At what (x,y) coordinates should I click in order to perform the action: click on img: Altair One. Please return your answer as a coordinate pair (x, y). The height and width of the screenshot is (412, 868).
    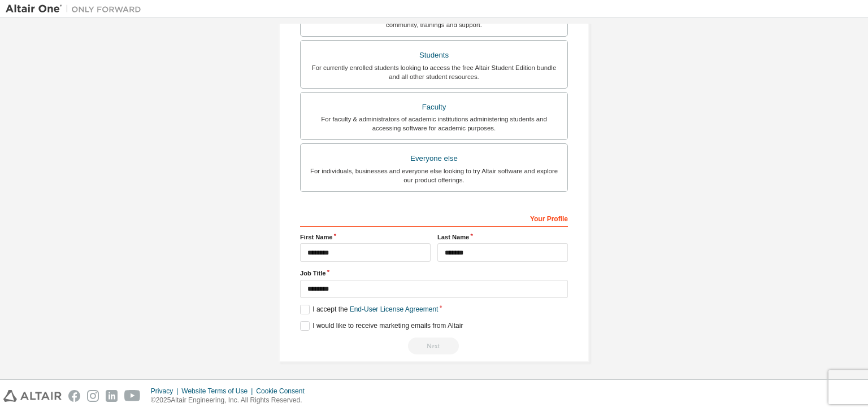
    Looking at the image, I should click on (77, 9).